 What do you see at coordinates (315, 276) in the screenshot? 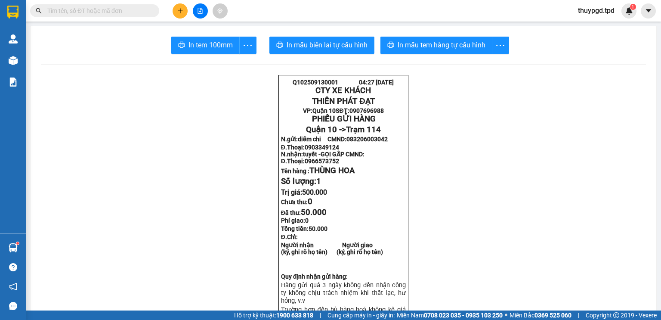
I see `strong: Quy định nhận gửi hàng:` at bounding box center [315, 276].